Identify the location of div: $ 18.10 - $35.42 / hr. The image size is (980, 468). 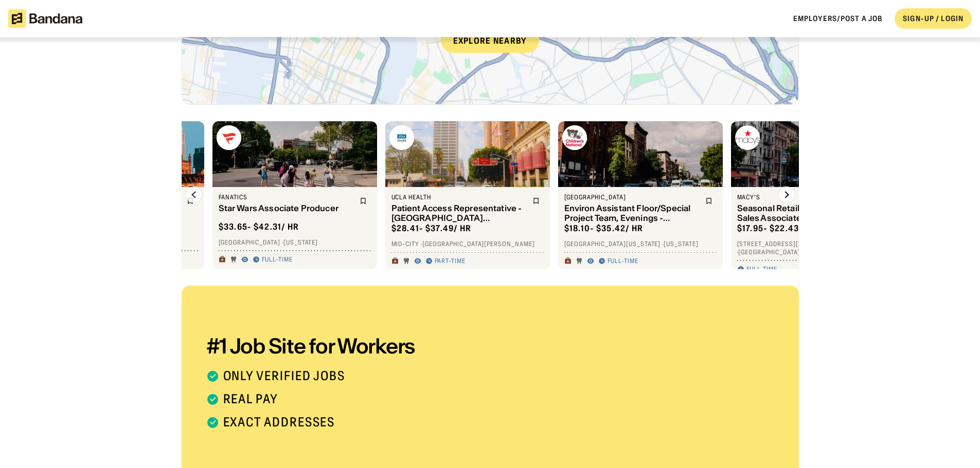
(604, 228).